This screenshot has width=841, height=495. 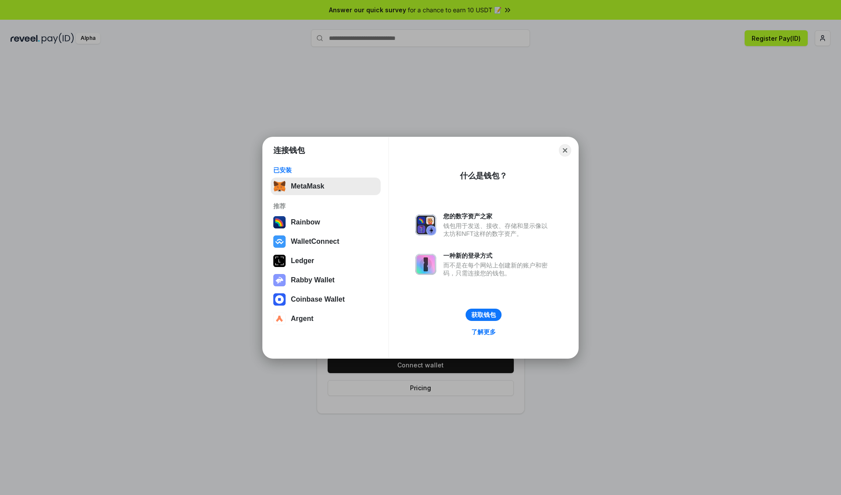 What do you see at coordinates (313, 280) in the screenshot?
I see `div: Rabby Wallet` at bounding box center [313, 280].